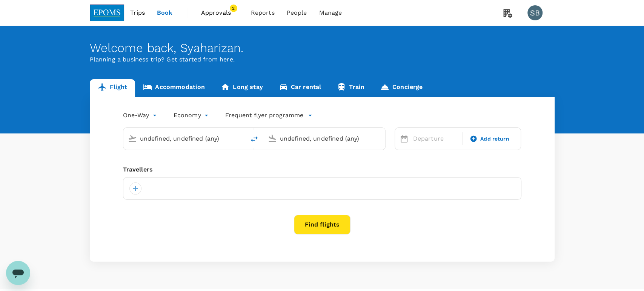 The image size is (644, 291). Describe the element at coordinates (234, 9) in the screenshot. I see `span: 2` at that location.